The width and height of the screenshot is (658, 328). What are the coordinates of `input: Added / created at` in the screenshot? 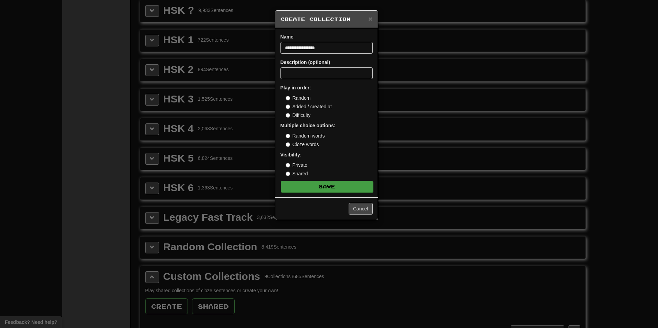 It's located at (288, 107).